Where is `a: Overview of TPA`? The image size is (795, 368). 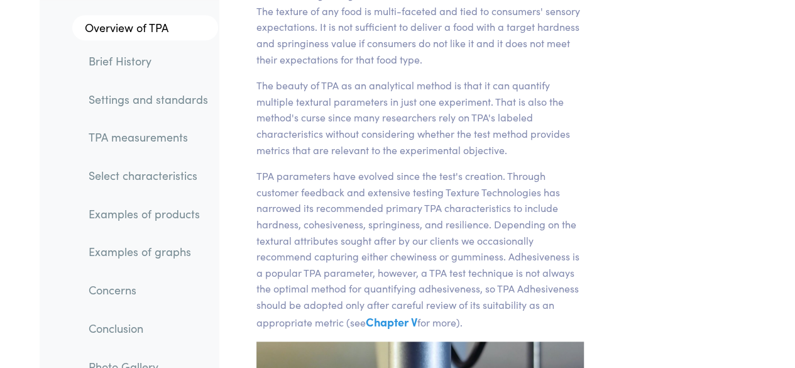 a: Overview of TPA is located at coordinates (145, 28).